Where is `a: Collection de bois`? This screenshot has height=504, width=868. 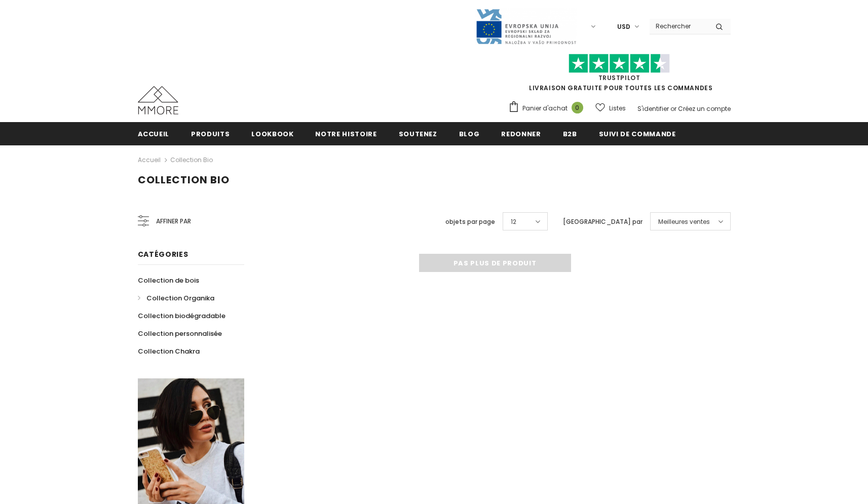 a: Collection de bois is located at coordinates (168, 281).